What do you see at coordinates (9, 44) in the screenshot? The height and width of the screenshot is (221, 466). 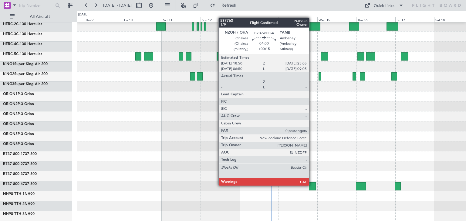 I see `span: HERC-4` at bounding box center [9, 44].